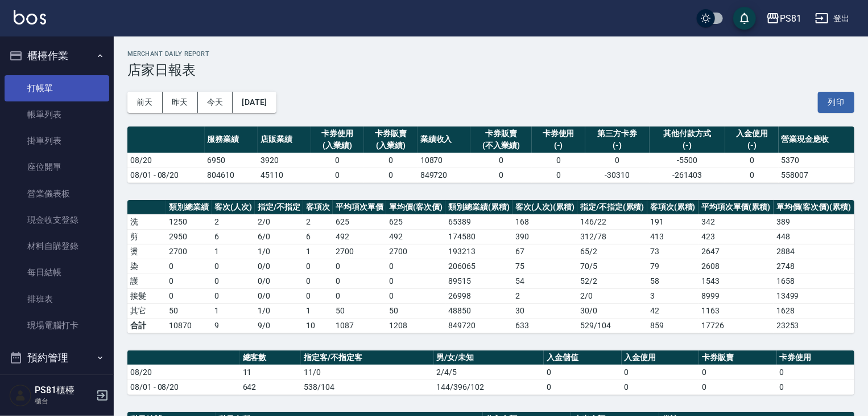  Describe the element at coordinates (166, 175) in the screenshot. I see `td: 08/01 - 08/20` at that location.